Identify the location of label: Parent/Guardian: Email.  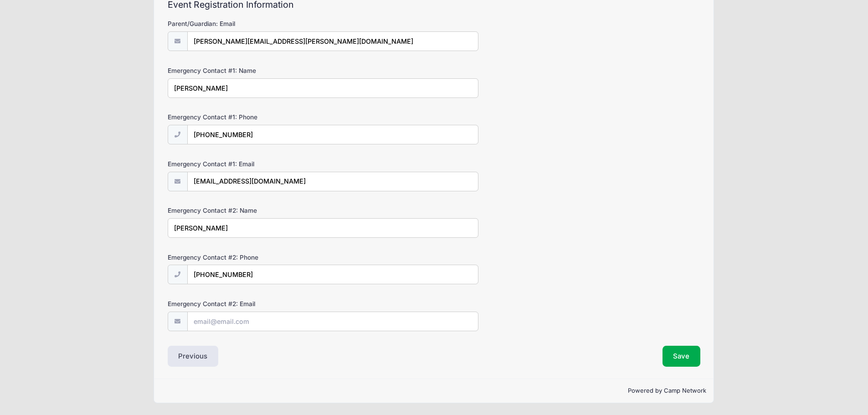
(256, 24).